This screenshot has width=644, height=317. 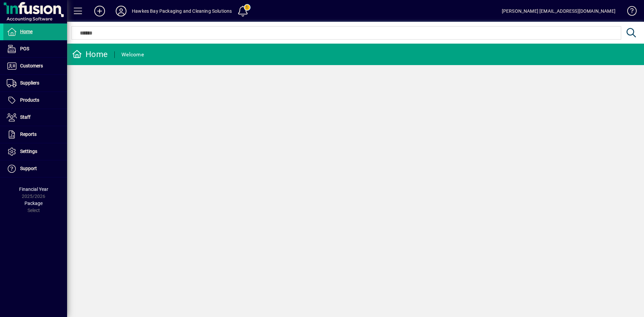 What do you see at coordinates (629, 12) in the screenshot?
I see `a: Knowledge Base` at bounding box center [629, 12].